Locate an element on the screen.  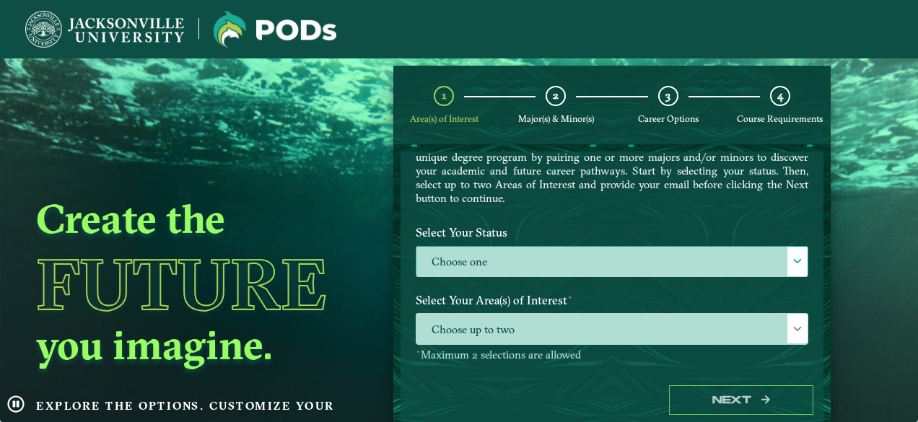
h1: Future is located at coordinates (197, 284).